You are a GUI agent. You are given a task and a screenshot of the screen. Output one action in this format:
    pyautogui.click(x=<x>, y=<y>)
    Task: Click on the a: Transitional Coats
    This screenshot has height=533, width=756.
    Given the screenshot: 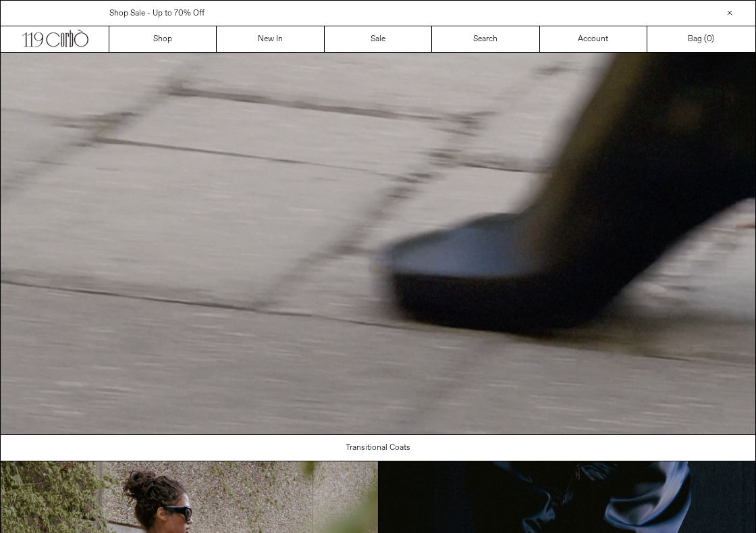 What is the action you would take?
    pyautogui.click(x=378, y=448)
    